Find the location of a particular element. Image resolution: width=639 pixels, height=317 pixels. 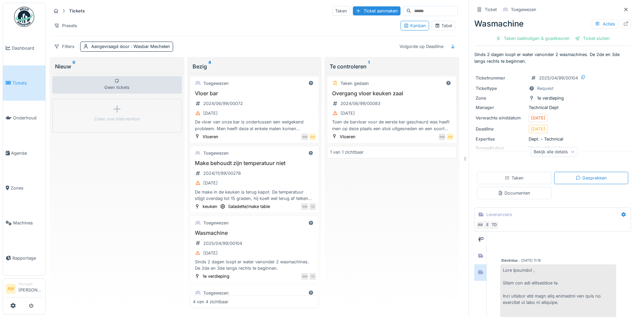

div: Aangevraagd door is located at coordinates (130, 46).